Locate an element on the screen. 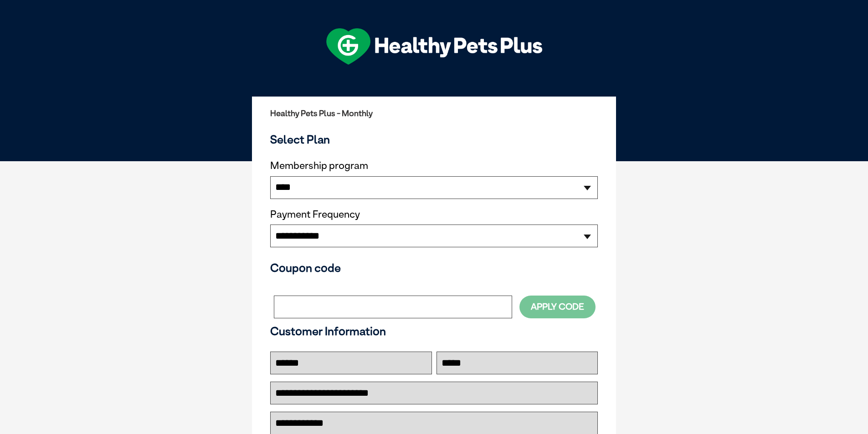 The width and height of the screenshot is (868, 434). h3: Coupon code is located at coordinates (434, 267).